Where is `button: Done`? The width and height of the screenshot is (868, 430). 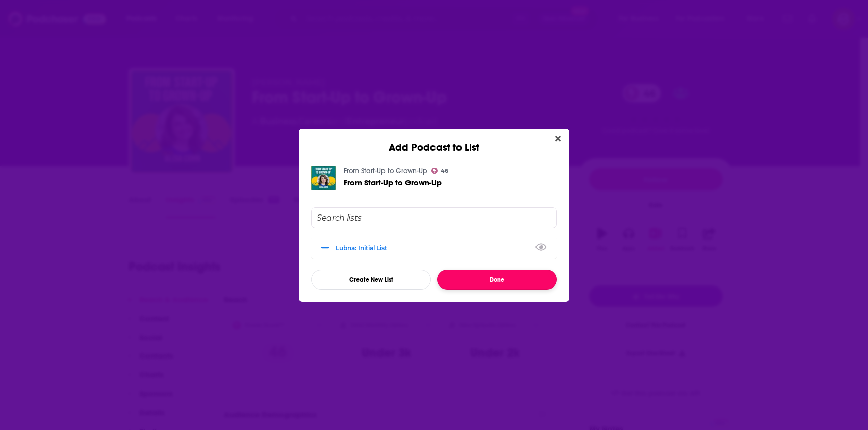
button: Done is located at coordinates (496, 279).